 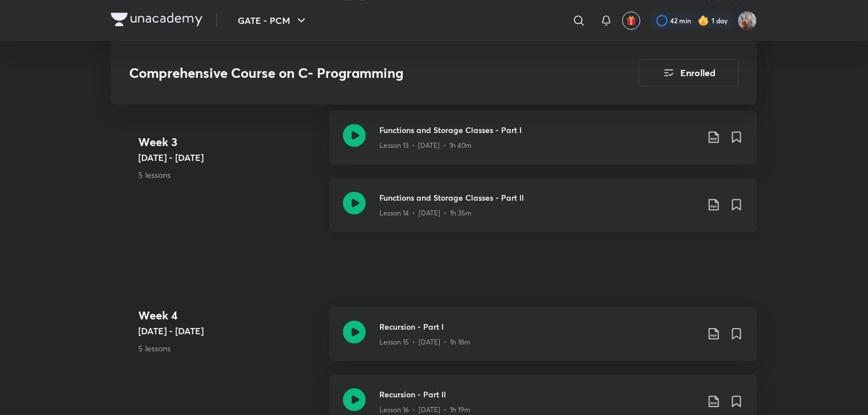 What do you see at coordinates (230, 315) in the screenshot?
I see `h4: Week 4` at bounding box center [230, 315].